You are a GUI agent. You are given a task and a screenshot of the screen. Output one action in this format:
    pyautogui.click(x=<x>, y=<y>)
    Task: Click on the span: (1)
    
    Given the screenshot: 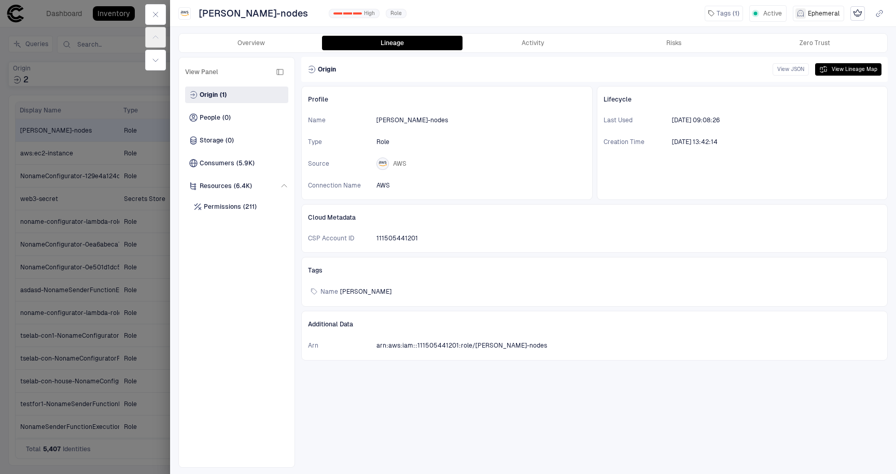 What is the action you would take?
    pyautogui.click(x=223, y=95)
    